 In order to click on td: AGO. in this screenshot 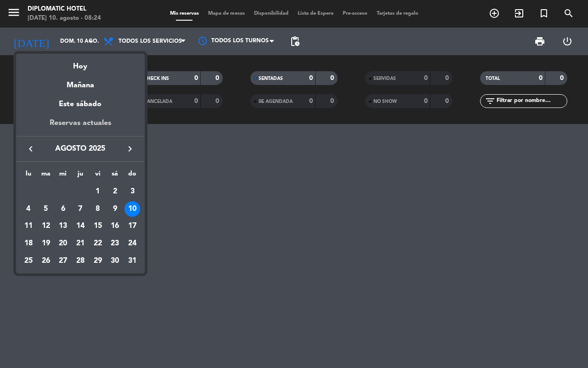, I will do `click(54, 192)`.